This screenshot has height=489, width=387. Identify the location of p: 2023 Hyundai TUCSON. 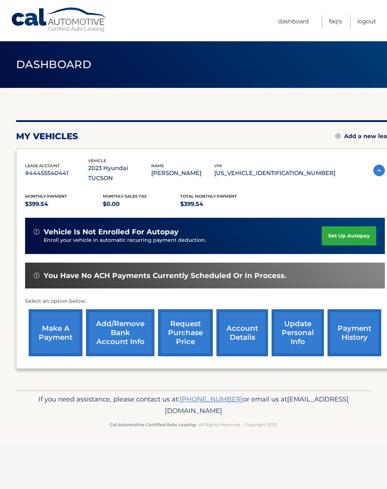
(120, 173).